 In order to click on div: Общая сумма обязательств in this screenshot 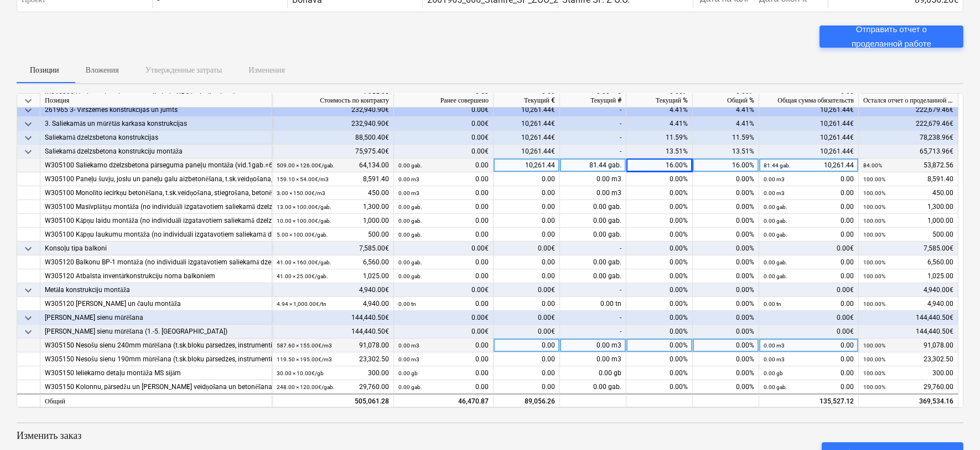, I will do `click(809, 100)`.